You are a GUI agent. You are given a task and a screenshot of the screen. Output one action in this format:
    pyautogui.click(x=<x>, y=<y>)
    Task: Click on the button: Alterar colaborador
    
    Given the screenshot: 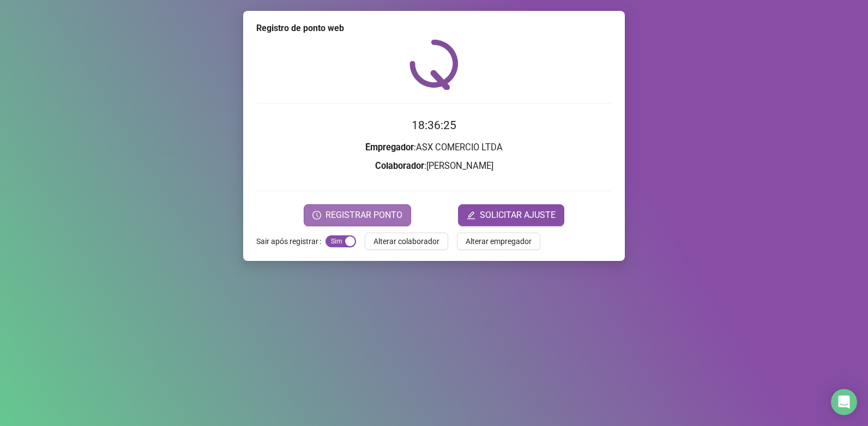 What is the action you would take?
    pyautogui.click(x=406, y=242)
    